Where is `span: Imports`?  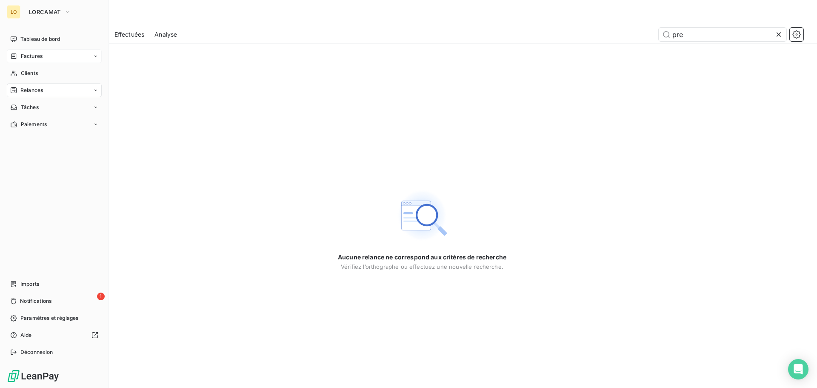
span: Imports is located at coordinates (30, 284).